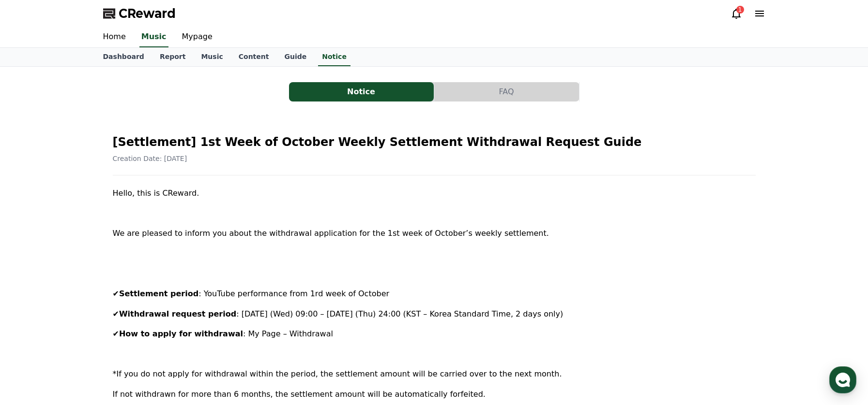  What do you see at coordinates (148, 14) in the screenshot?
I see `span: CReward` at bounding box center [148, 14].